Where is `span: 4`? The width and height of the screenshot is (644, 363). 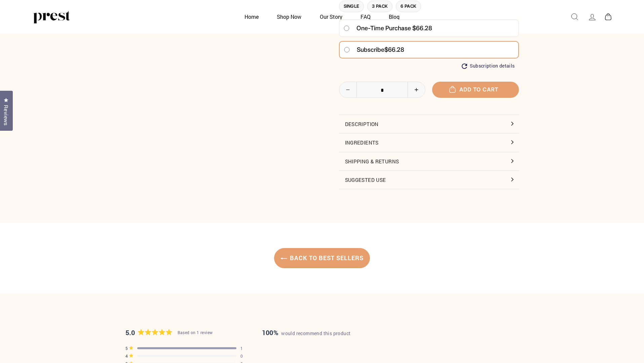 span: 4 is located at coordinates (127, 356).